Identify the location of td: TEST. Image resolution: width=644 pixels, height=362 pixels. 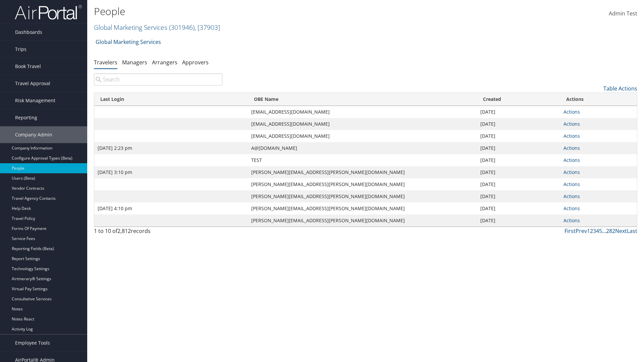
(363, 160).